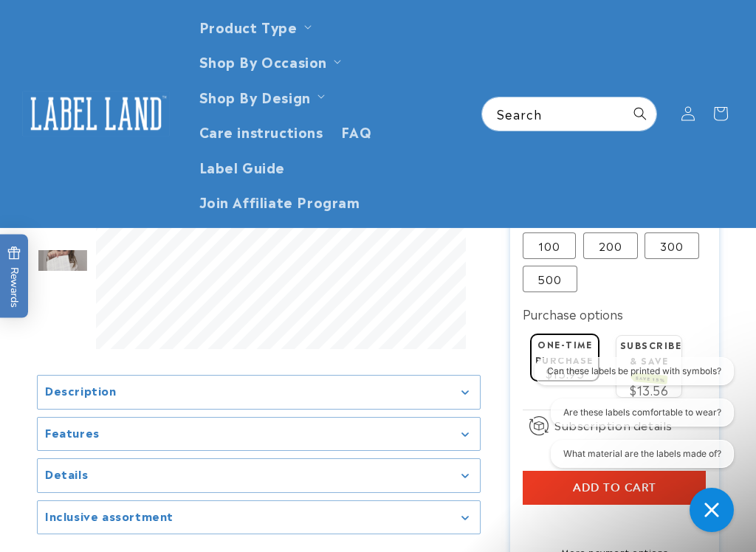 The width and height of the screenshot is (756, 552). What do you see at coordinates (72, 431) in the screenshot?
I see `h2: Features` at bounding box center [72, 431].